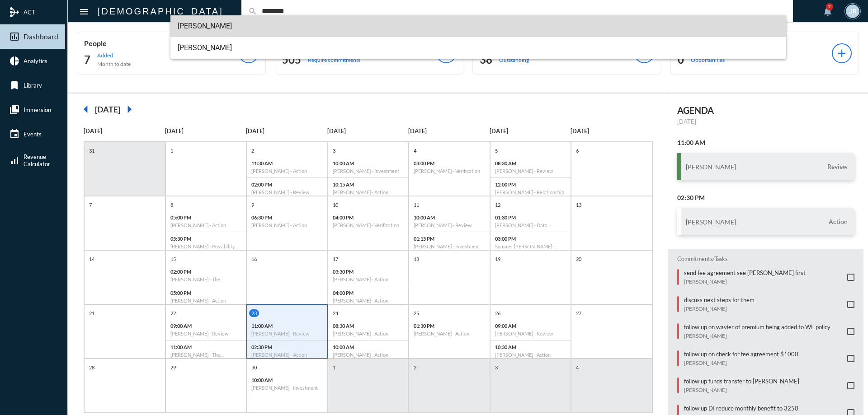 The height and width of the screenshot is (415, 868). Describe the element at coordinates (33, 85) in the screenshot. I see `span: Library` at that location.